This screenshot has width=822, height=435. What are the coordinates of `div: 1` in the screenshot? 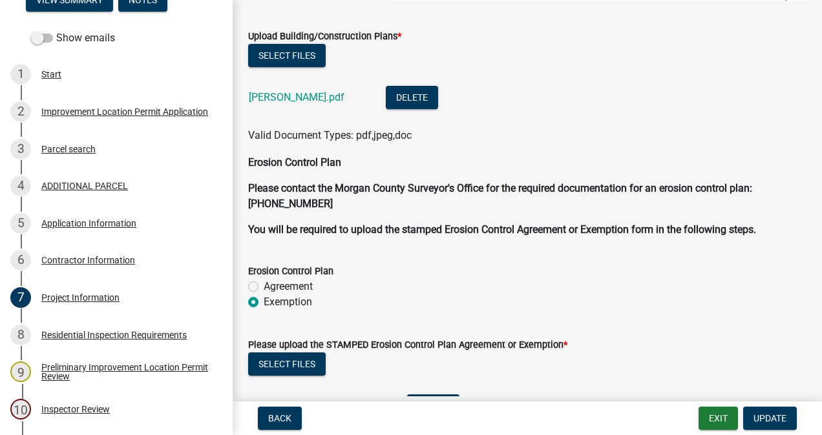 It's located at (21, 74).